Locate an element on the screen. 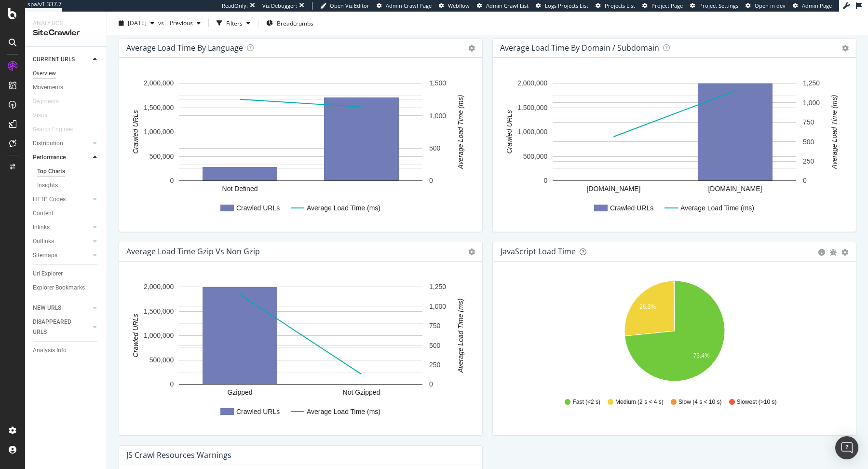 This screenshot has height=469, width=868. a: Analysis Info is located at coordinates (66, 350).